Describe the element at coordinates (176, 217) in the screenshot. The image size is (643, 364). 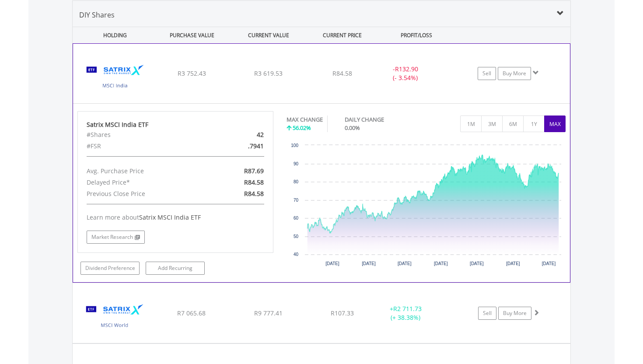
I see `div: Learn more about` at that location.